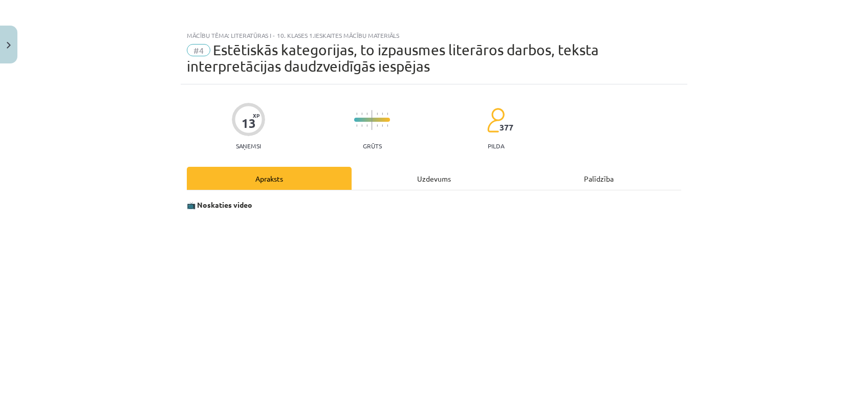 The height and width of the screenshot is (417, 868). Describe the element at coordinates (496, 146) in the screenshot. I see `p: pilda` at that location.